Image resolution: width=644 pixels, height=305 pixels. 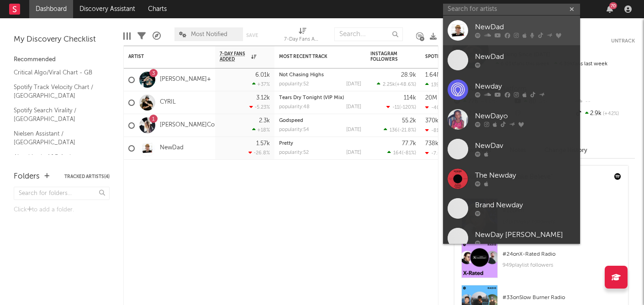 I want to click on div: # 24 on X-Rated Radio, so click(x=562, y=254).